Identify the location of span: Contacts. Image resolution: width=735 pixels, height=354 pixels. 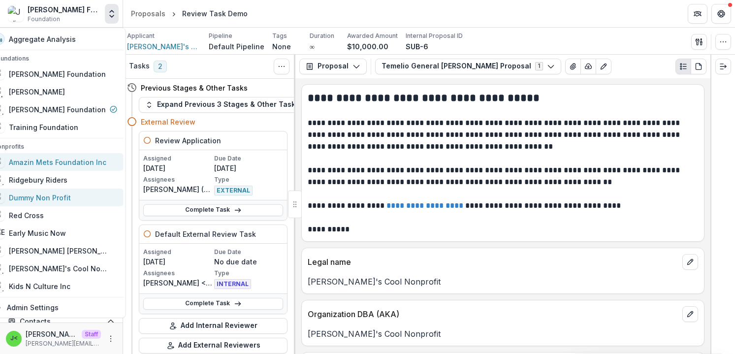
(61, 322).